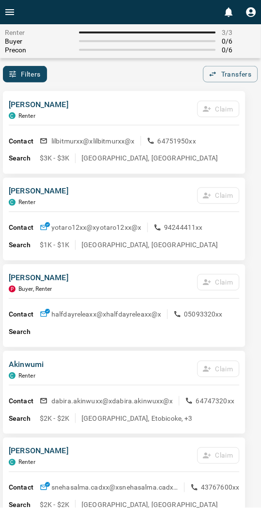  I want to click on p: halfdayreleaxx@x halfdayreleaxx@x, so click(106, 314).